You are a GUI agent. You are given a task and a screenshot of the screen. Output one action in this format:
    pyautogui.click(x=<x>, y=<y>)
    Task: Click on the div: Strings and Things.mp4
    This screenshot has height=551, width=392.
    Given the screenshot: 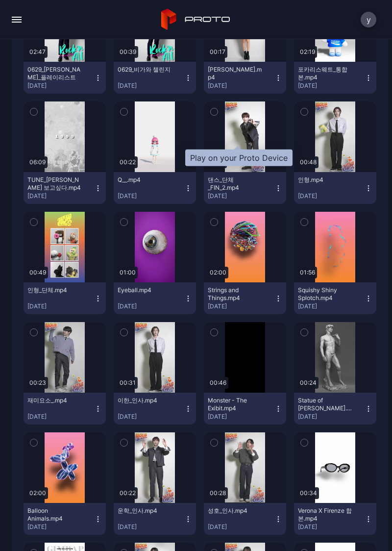 What is the action you would take?
    pyautogui.click(x=235, y=294)
    